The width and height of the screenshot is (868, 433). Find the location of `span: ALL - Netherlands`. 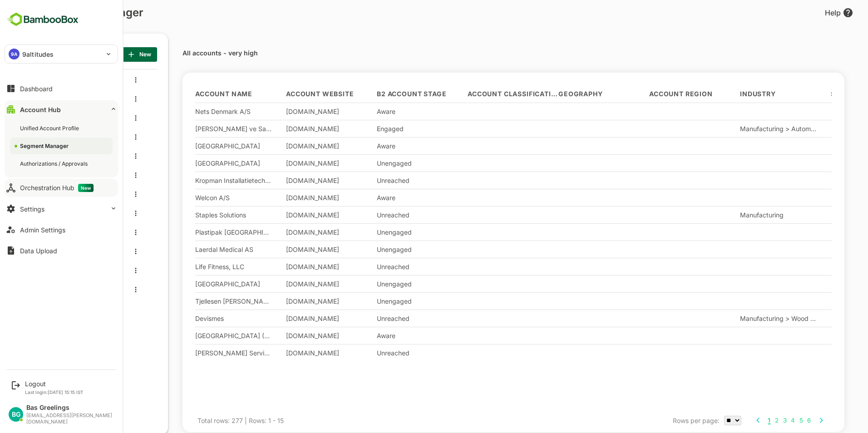

span: ALL - Netherlands is located at coordinates (53, 175).